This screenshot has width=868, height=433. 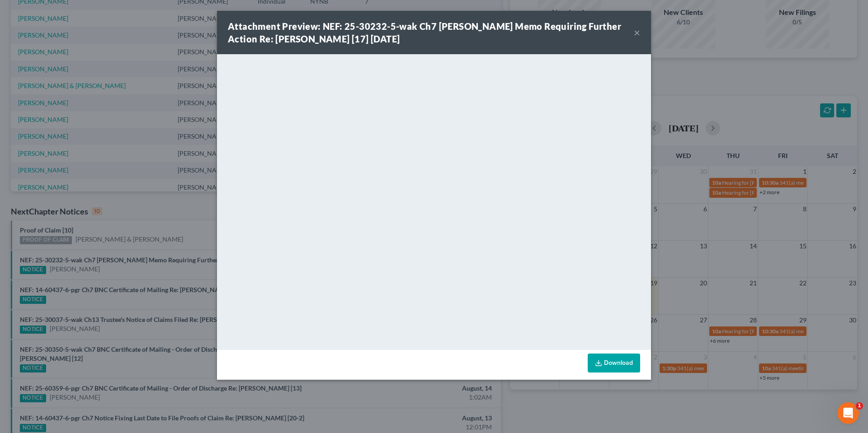 What do you see at coordinates (860, 406) in the screenshot?
I see `span: 1` at bounding box center [860, 406].